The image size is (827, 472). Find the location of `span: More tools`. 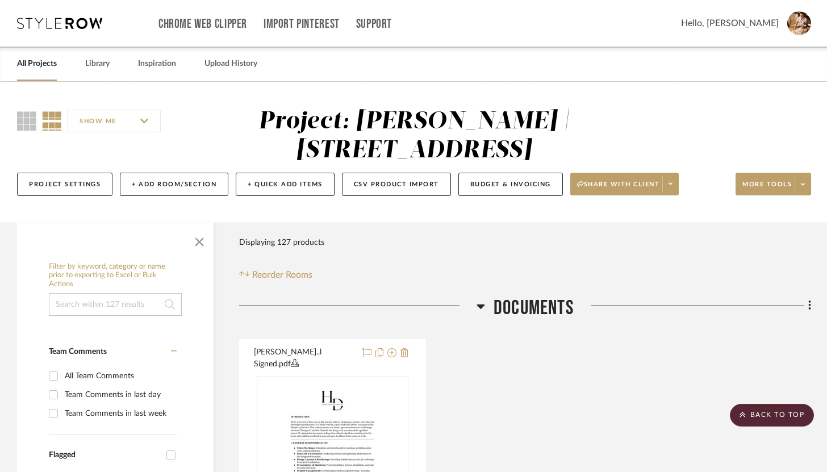

span: More tools is located at coordinates (766, 188).